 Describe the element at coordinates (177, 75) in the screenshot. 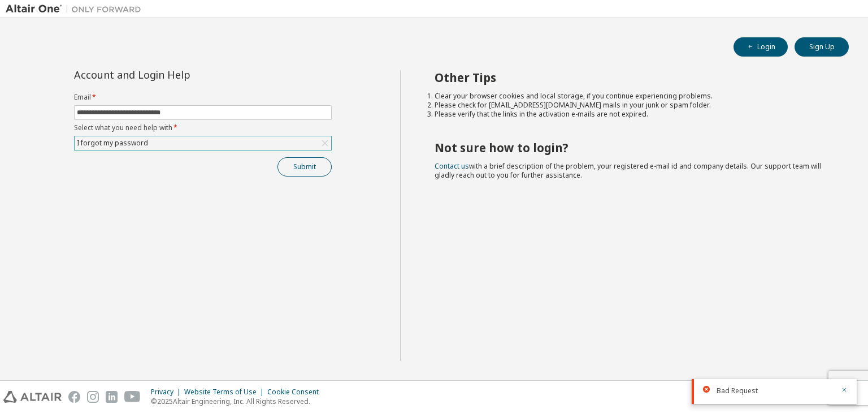

I see `div: Account and Login Help` at that location.